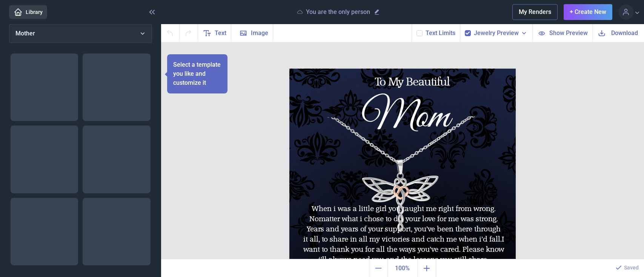 The height and width of the screenshot is (277, 644). I want to click on p: Select a template you like and customize it, so click(198, 74).